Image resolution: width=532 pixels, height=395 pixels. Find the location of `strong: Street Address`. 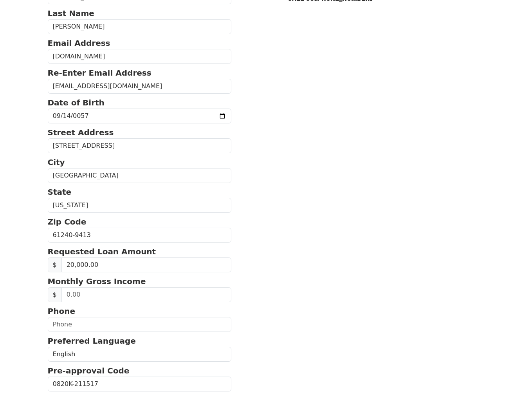

strong: Street Address is located at coordinates (81, 132).